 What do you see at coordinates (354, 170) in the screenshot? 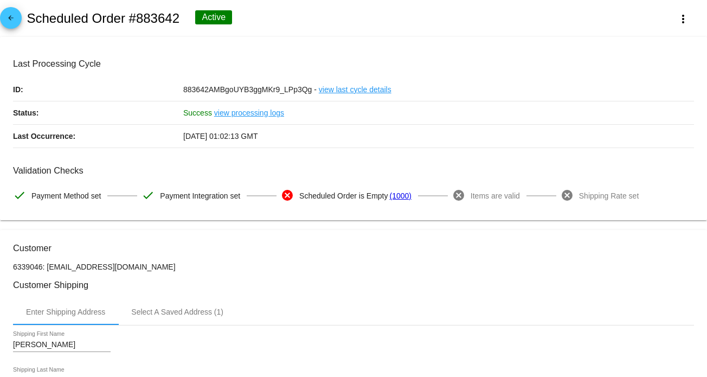
I see `h3: Validation Checks` at bounding box center [354, 170].